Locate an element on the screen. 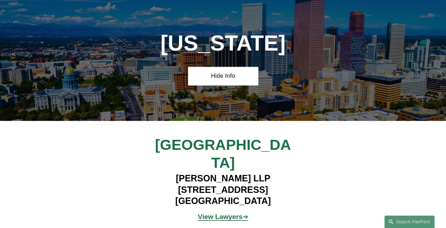  a: View Lawyers➔ is located at coordinates (223, 216).